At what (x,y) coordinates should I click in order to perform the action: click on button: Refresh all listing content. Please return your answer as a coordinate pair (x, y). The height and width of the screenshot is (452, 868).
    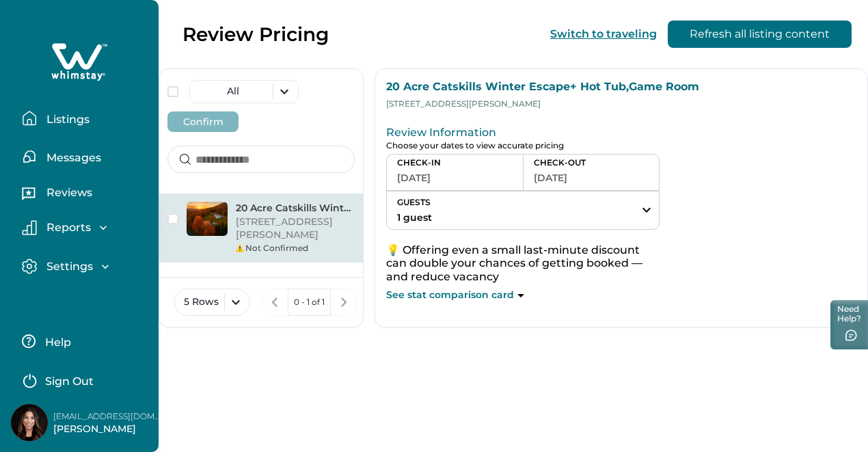
    Looking at the image, I should click on (759, 34).